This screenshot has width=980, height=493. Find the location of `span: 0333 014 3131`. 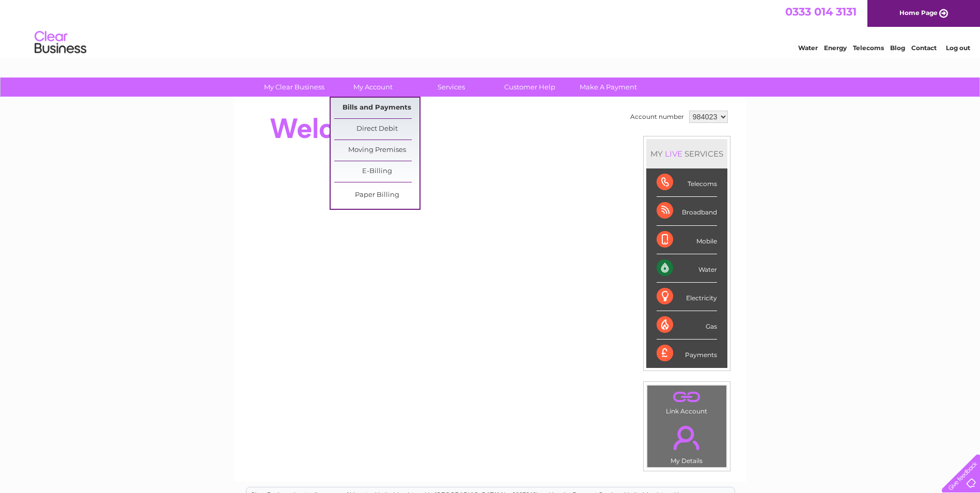

span: 0333 014 3131 is located at coordinates (822, 12).